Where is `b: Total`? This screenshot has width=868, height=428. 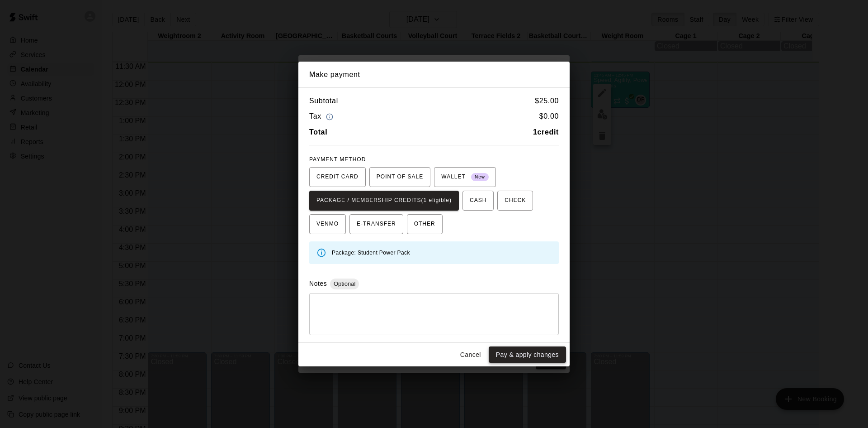
b: Total is located at coordinates (319, 131).